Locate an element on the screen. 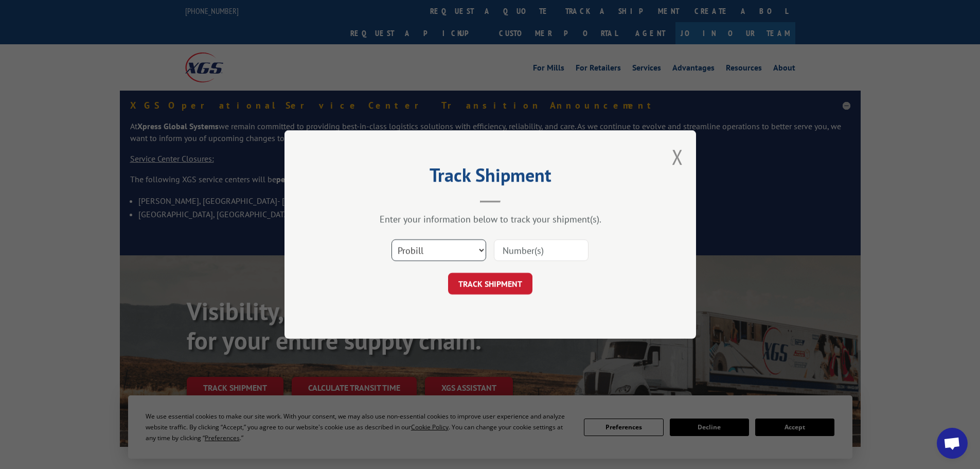 The height and width of the screenshot is (469, 980). a: Open chat is located at coordinates (953, 443).